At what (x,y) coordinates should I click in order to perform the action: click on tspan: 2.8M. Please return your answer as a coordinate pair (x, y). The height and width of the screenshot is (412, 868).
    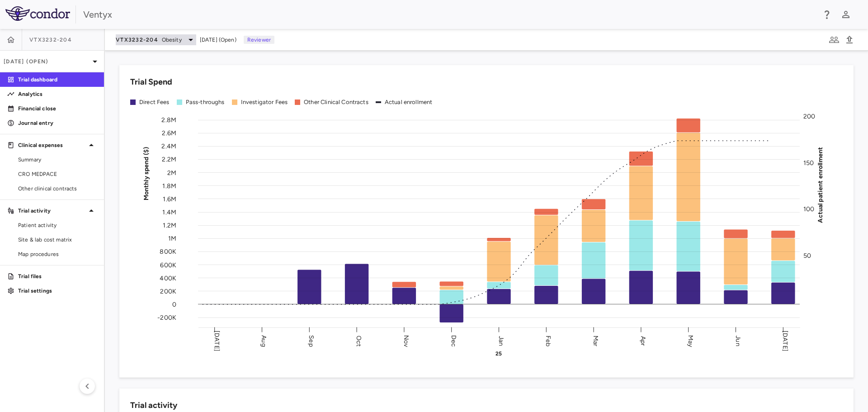
    Looking at the image, I should click on (169, 120).